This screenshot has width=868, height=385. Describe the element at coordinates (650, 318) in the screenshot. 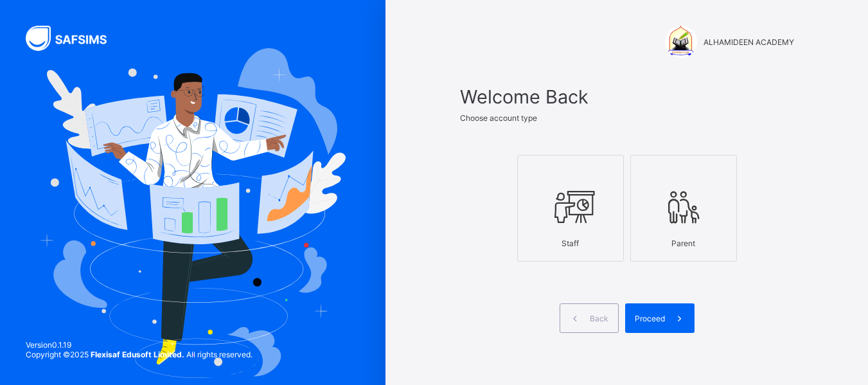

I see `span: Proceed` at that location.